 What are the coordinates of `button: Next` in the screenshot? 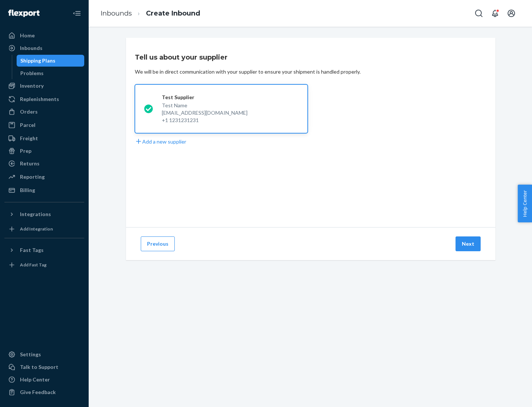 It's located at (468, 244).